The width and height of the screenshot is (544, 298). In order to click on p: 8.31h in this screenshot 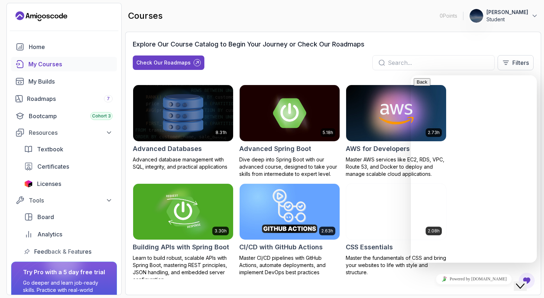, I will do `click(221, 132)`.